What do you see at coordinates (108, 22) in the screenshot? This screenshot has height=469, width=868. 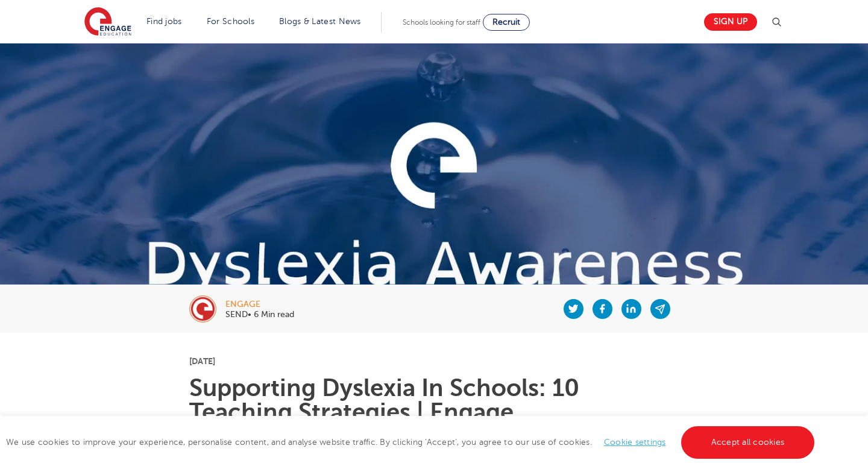 I see `img: Engage Education` at bounding box center [108, 22].